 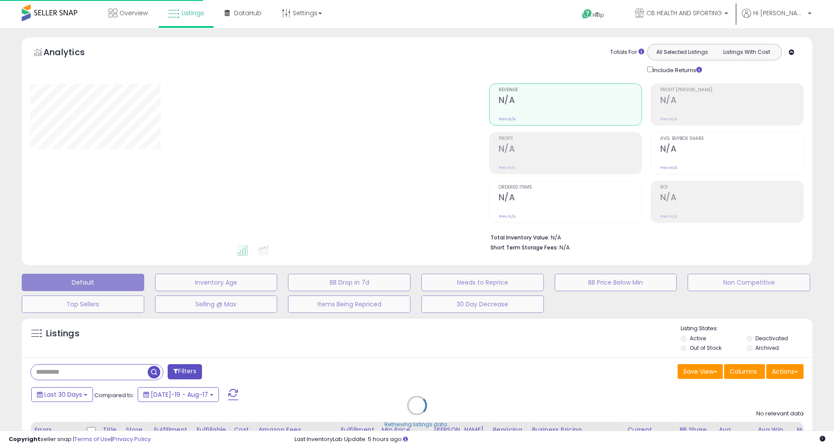 I want to click on button: Listings With Cost, so click(x=746, y=52).